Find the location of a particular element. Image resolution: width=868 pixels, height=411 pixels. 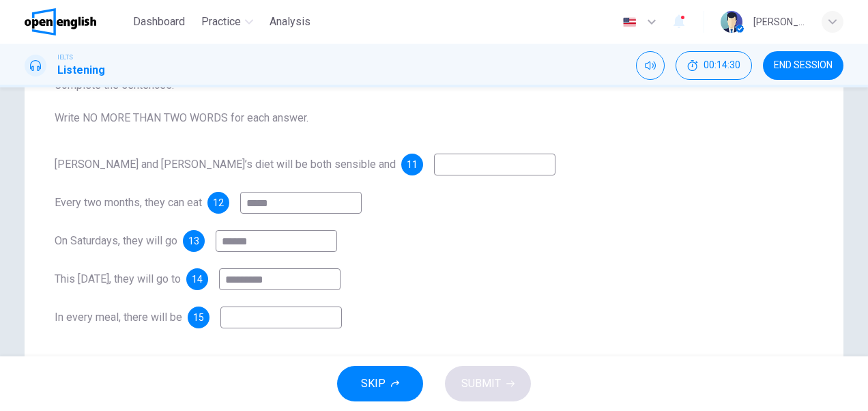

div: Mute is located at coordinates (651, 65).